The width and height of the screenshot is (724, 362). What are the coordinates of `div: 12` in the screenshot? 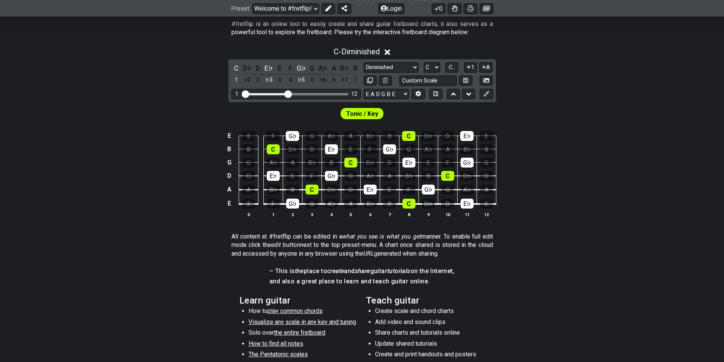 It's located at (354, 94).